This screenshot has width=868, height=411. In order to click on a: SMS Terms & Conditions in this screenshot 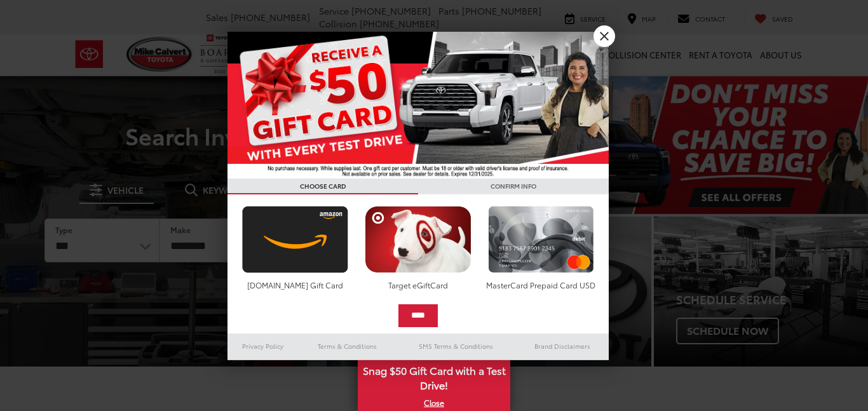, I will do `click(456, 346)`.